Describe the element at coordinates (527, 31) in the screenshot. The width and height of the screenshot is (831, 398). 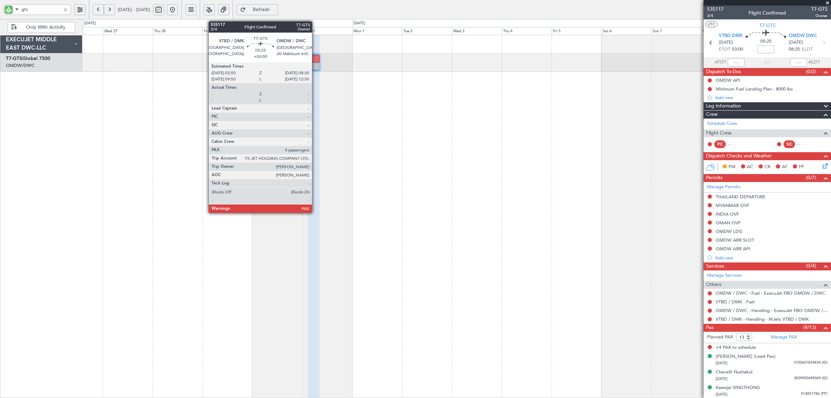
I see `div: Thu 4` at that location.